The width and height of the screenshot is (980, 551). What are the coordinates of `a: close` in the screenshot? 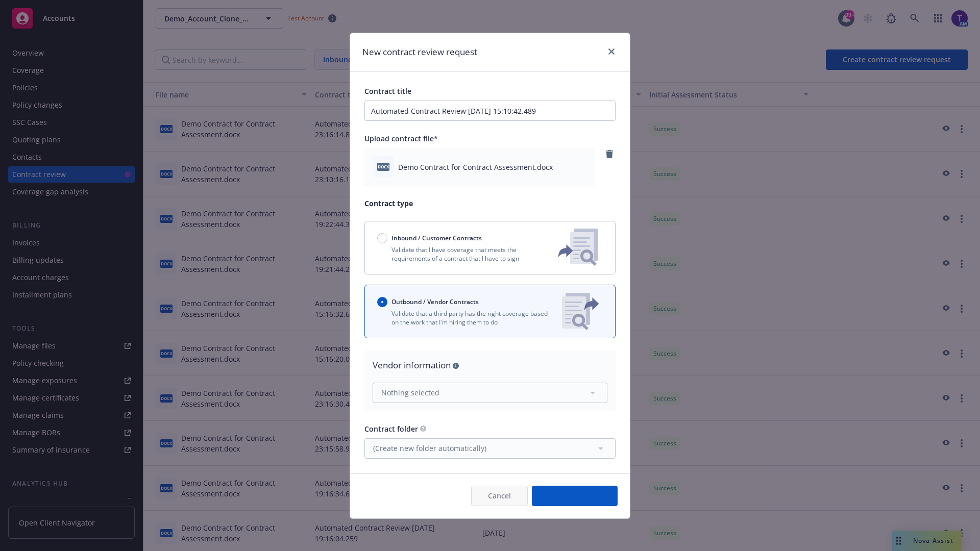 It's located at (611, 51).